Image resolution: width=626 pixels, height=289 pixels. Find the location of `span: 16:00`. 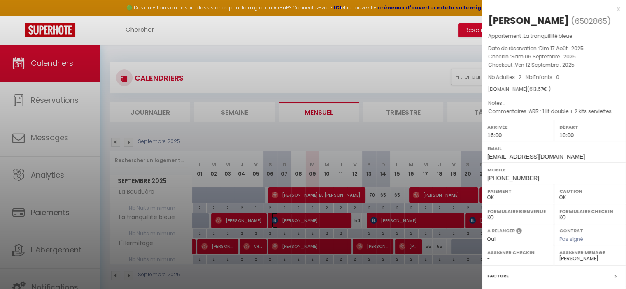

span: 16:00 is located at coordinates (494, 135).